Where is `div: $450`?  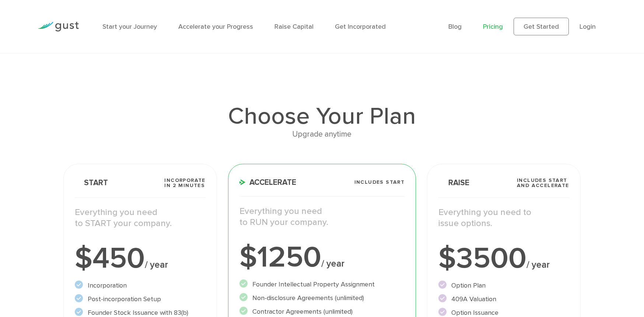
div: $450 is located at coordinates (140, 259).